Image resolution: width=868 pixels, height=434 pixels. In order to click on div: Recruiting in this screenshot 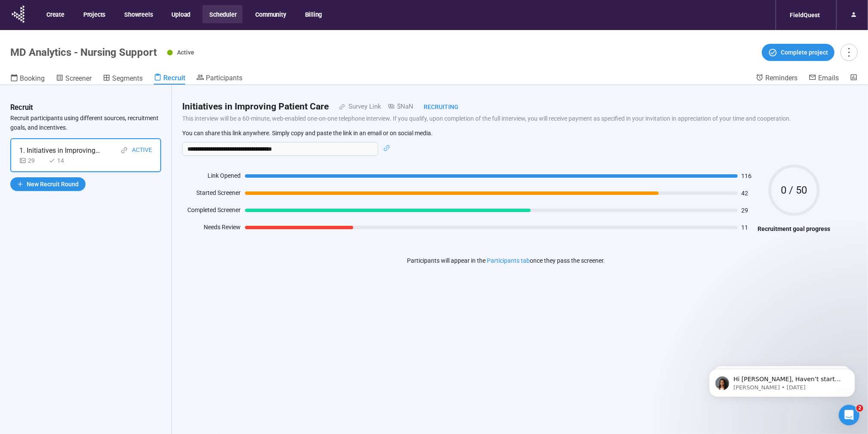, I will do `click(436, 107)`.